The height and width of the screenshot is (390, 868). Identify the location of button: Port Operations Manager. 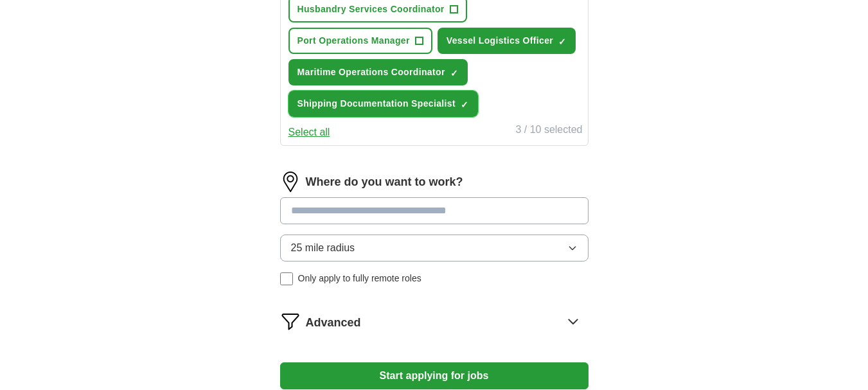
(360, 40).